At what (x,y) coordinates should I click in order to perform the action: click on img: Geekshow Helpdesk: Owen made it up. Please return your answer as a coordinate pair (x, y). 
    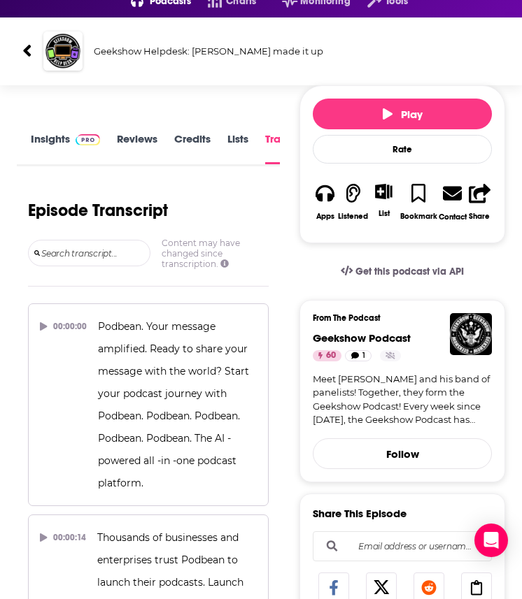
    Looking at the image, I should click on (63, 51).